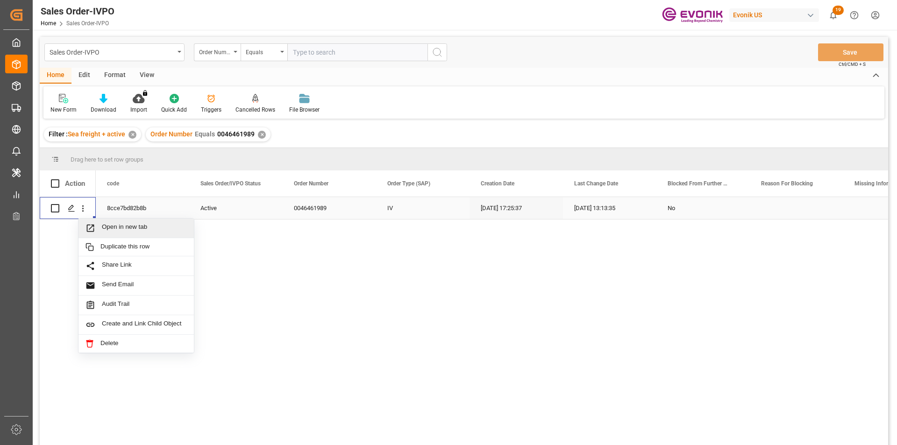 Image resolution: width=897 pixels, height=445 pixels. I want to click on div: View, so click(147, 76).